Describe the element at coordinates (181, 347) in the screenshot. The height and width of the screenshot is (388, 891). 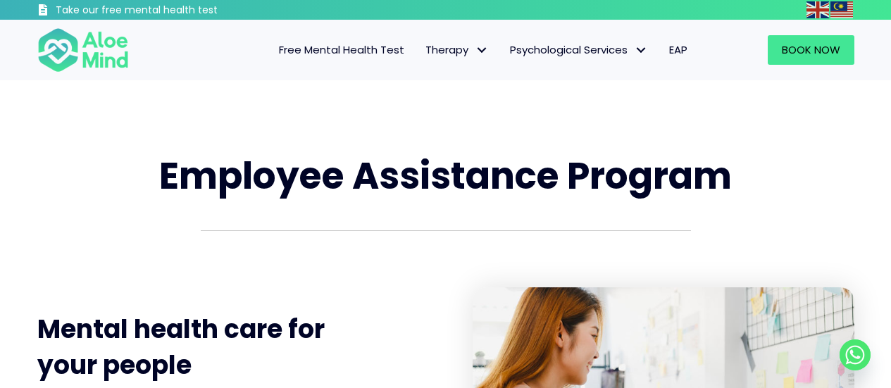
I see `span: Mental health care for your people` at that location.